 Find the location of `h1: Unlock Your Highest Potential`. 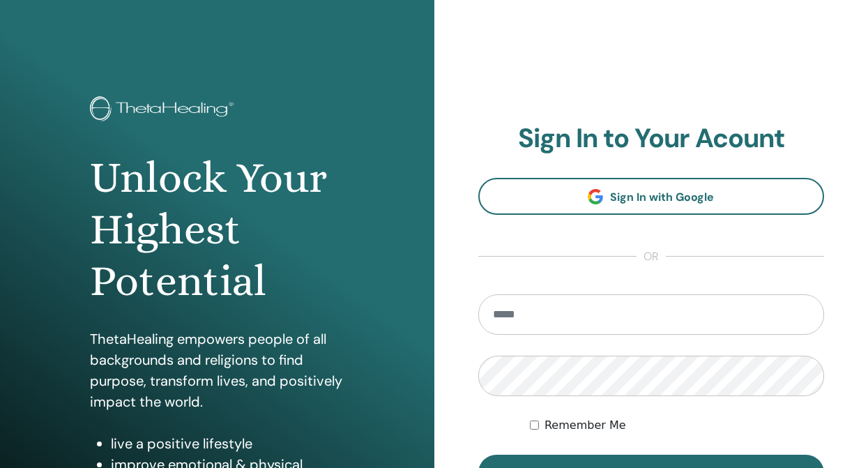

h1: Unlock Your Highest Potential is located at coordinates (217, 230).